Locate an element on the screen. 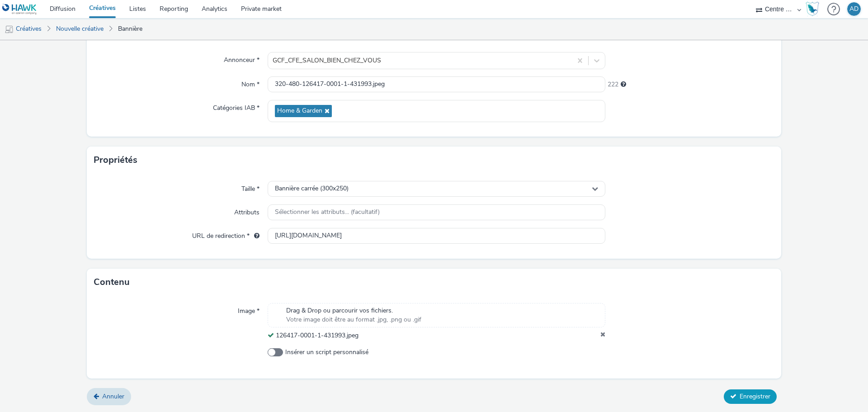 The width and height of the screenshot is (868, 412). label: Nom * is located at coordinates (250, 83).